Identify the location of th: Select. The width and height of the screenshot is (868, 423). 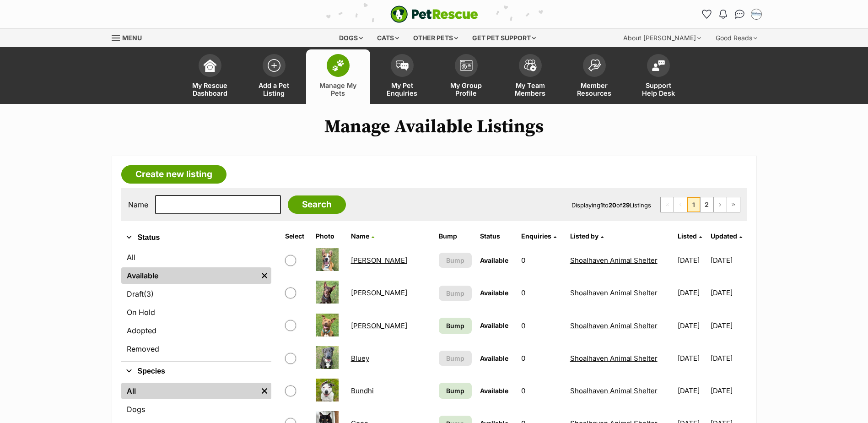
(296, 236).